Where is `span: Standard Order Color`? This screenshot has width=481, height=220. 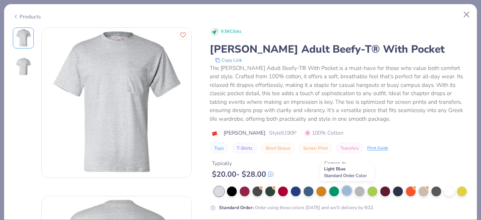
span: Standard Order Color is located at coordinates (345, 175).